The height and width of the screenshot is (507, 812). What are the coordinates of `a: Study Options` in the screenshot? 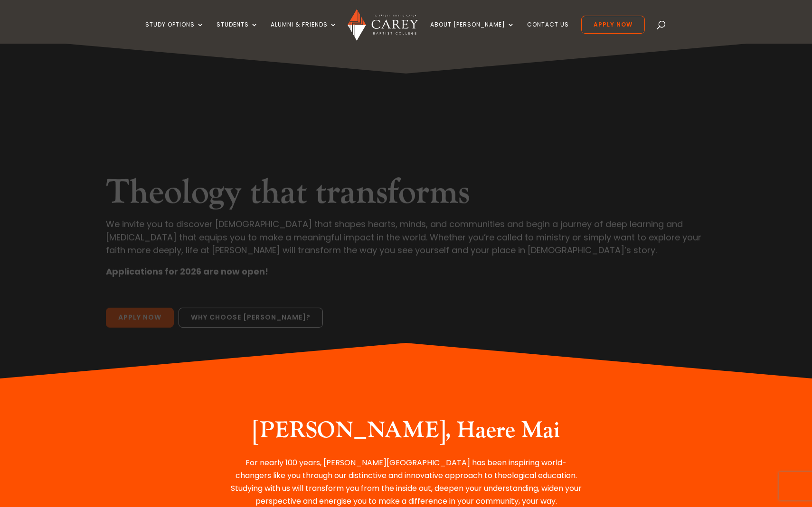 It's located at (175, 32).